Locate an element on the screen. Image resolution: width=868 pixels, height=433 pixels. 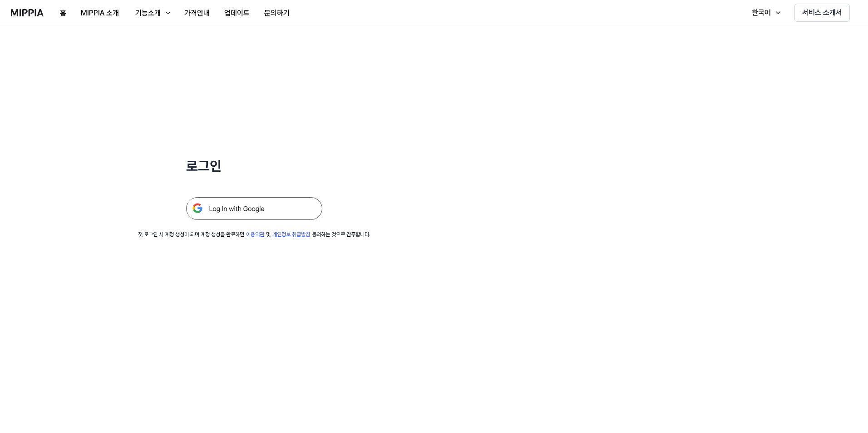
a: MIPPIA 소개 is located at coordinates (100, 13).